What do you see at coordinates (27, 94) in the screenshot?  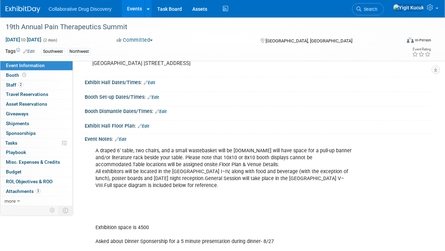 I see `span: Travel Reservations` at bounding box center [27, 94].